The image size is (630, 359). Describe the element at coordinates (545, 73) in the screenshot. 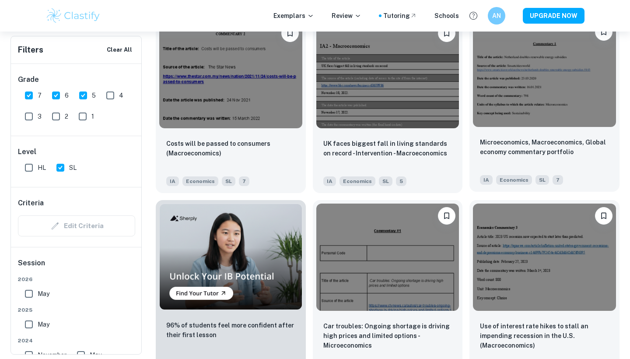

I see `img: Economics IA example thumbnail: Microeconomics, Macroeconomics, Global e` at that location.